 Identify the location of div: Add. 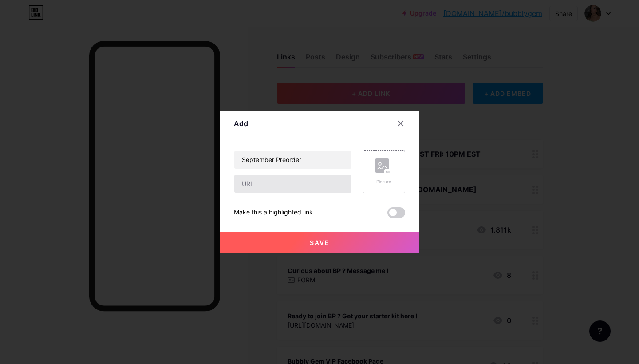
(241, 123).